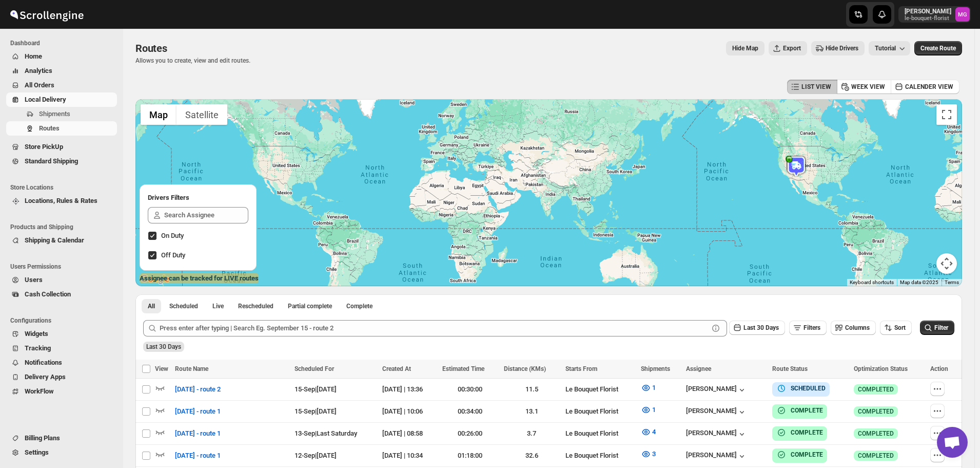  I want to click on span: Starts From, so click(581, 369).